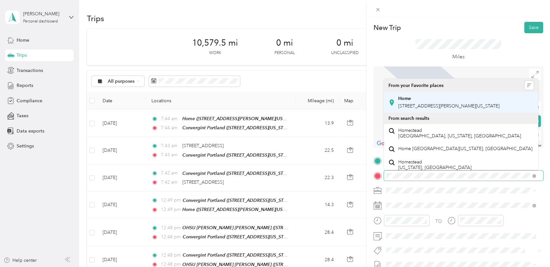 Image resolution: width=550 pixels, height=267 pixels. What do you see at coordinates (459, 57) in the screenshot?
I see `p: Miles` at bounding box center [459, 57].